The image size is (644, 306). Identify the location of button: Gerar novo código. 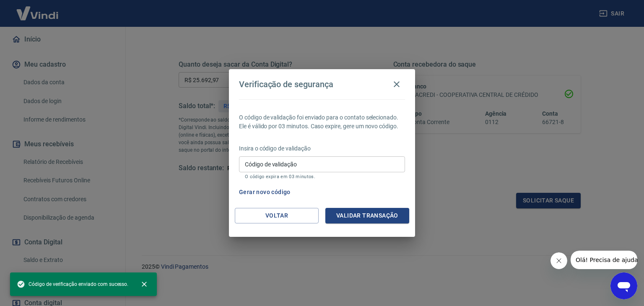
(264, 192).